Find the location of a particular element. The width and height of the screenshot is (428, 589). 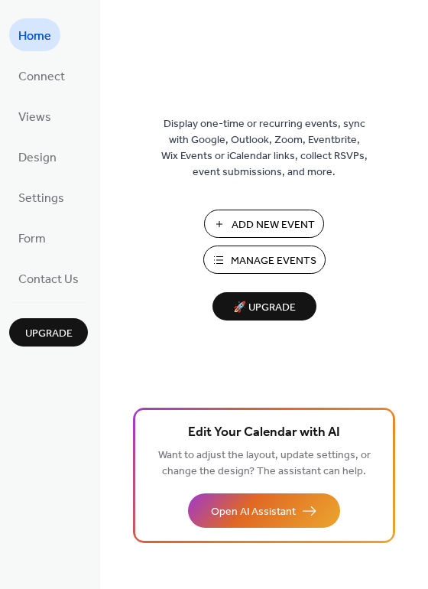

span: Display one-time or recurring events, sync with Google, Outlook, Zoom, Eventbrite, Wix Events or ... is located at coordinates (265, 148).